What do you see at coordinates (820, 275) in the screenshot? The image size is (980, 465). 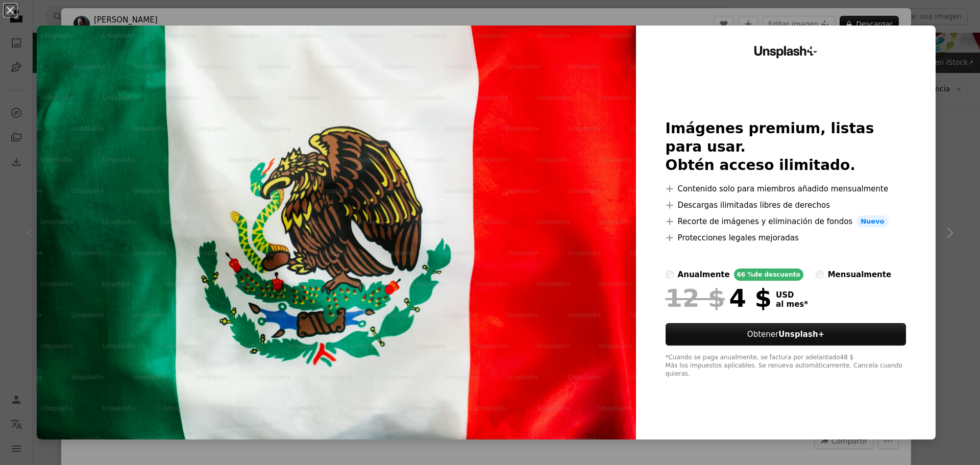 I see `input: mensualmente` at bounding box center [820, 275].